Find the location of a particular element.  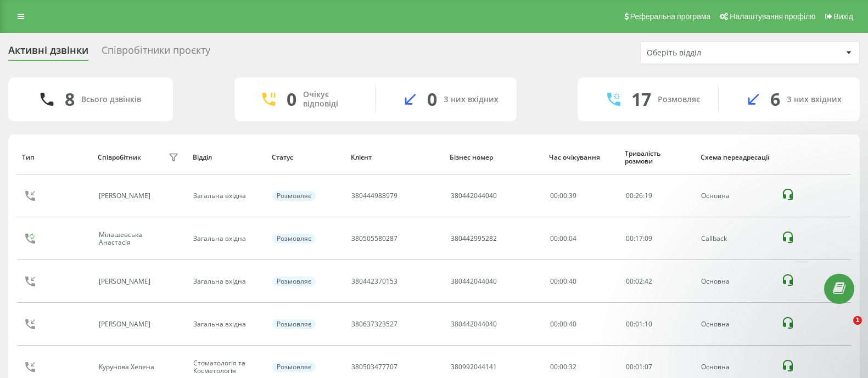

div: Очікує відповіді is located at coordinates (331, 99).